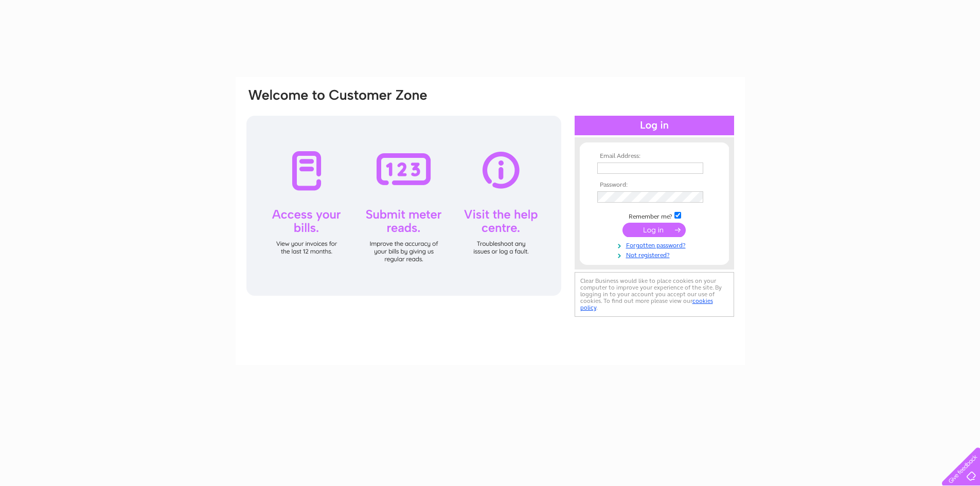 The width and height of the screenshot is (980, 486). What do you see at coordinates (655, 156) in the screenshot?
I see `th: Email Address:` at bounding box center [655, 156].